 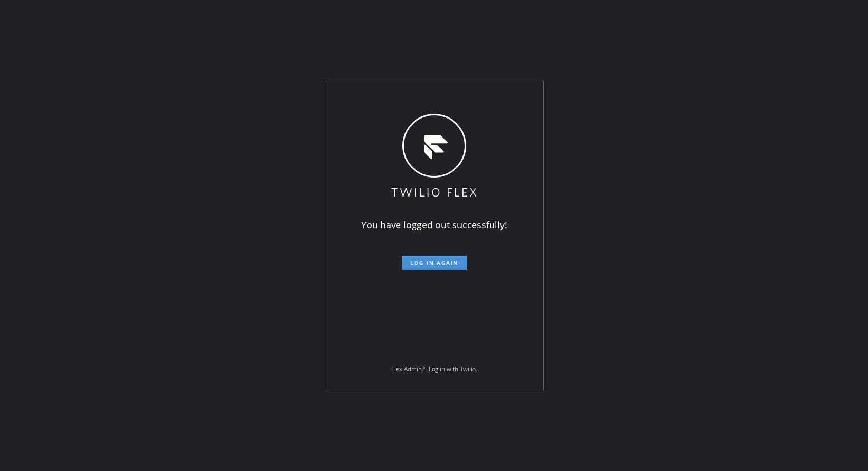 What do you see at coordinates (408, 369) in the screenshot?
I see `span: Flex Admin?` at bounding box center [408, 369].